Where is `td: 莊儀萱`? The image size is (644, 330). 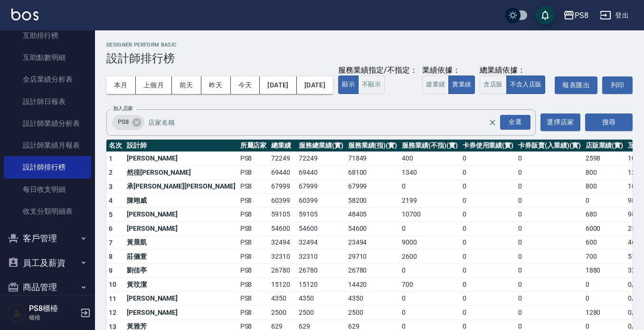
td: 莊儀萱 is located at coordinates (181, 257).